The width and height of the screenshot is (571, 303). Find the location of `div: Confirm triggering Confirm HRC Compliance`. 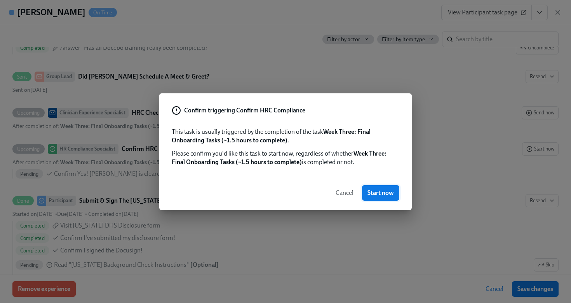

div: Confirm triggering Confirm HRC Compliance is located at coordinates (286, 110).